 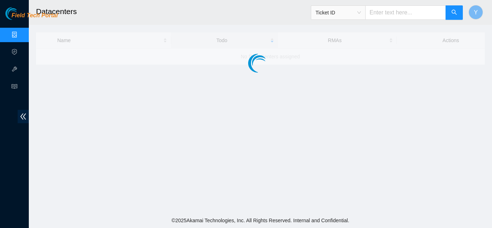 I want to click on span: Ticket ID, so click(x=338, y=13).